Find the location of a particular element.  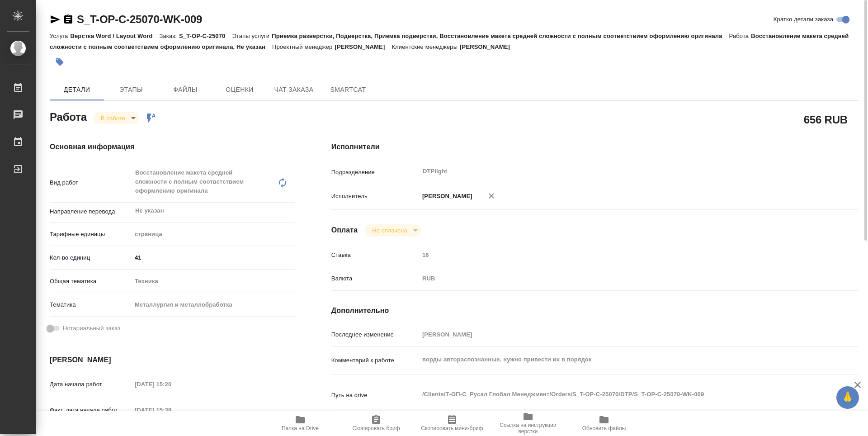

span: Скопировать мини-бриф is located at coordinates (452, 429).